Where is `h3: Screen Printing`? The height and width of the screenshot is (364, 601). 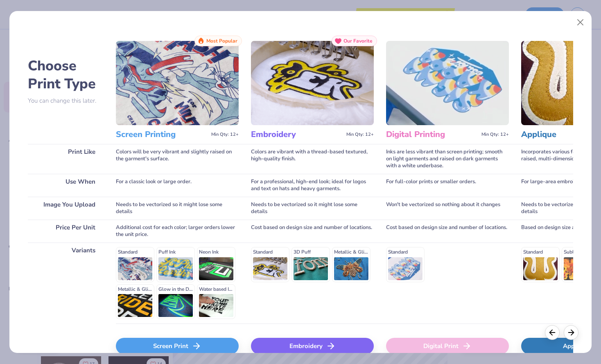 h3: Screen Printing is located at coordinates (162, 135).